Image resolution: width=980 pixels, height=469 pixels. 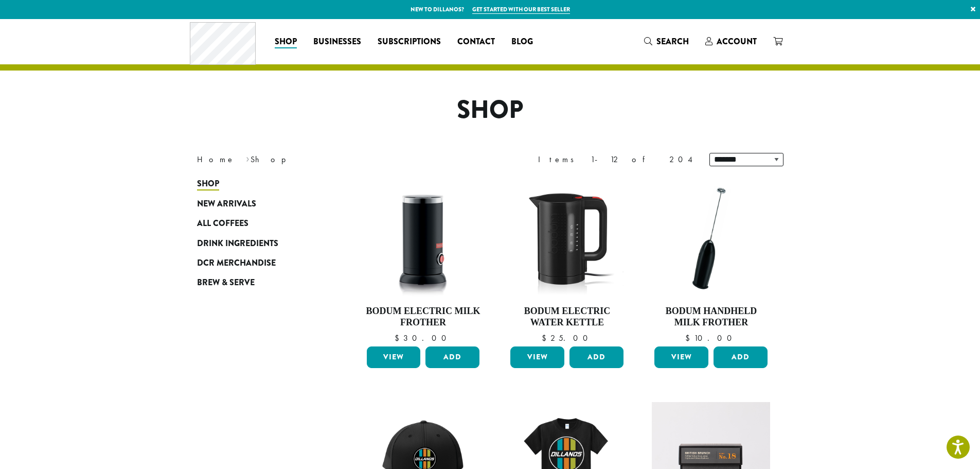 What do you see at coordinates (567, 317) in the screenshot?
I see `h4: Bodum Electric Water Kettle` at bounding box center [567, 317].